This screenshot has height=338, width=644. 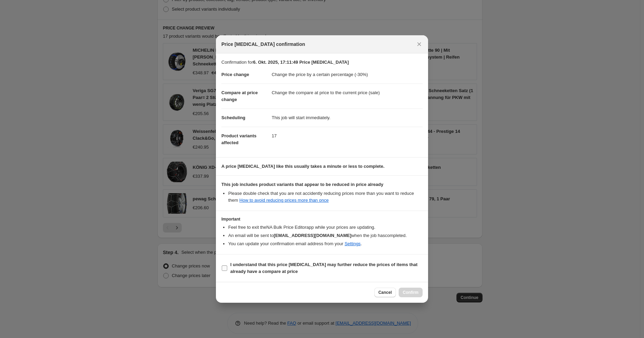 I want to click on span: Compare at price change, so click(x=239, y=96).